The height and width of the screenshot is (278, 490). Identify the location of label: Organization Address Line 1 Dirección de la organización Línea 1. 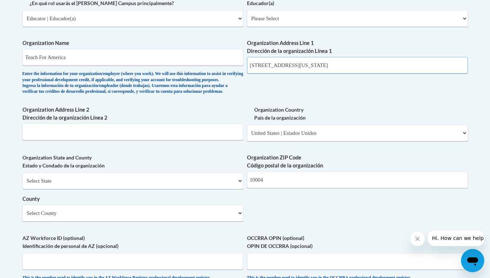
(357, 47).